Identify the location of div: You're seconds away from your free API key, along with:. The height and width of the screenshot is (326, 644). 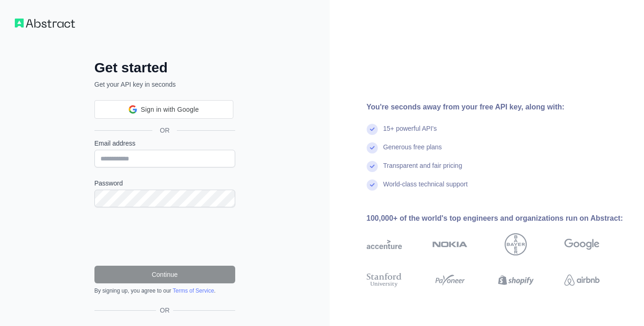
(498, 107).